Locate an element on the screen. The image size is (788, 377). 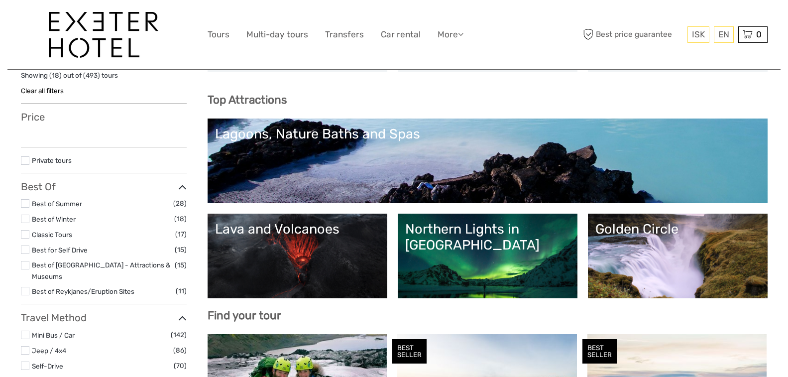
h3: Price is located at coordinates (104, 117).